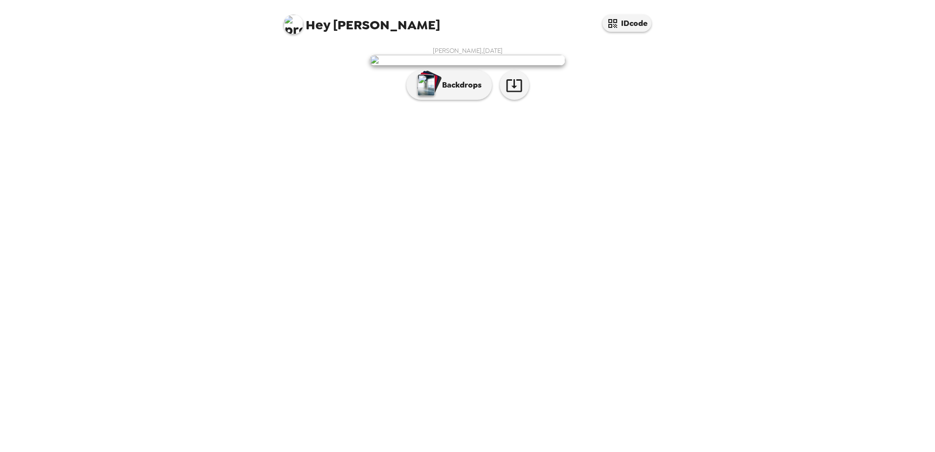  What do you see at coordinates (459, 85) in the screenshot?
I see `p: Backdrops` at bounding box center [459, 85].